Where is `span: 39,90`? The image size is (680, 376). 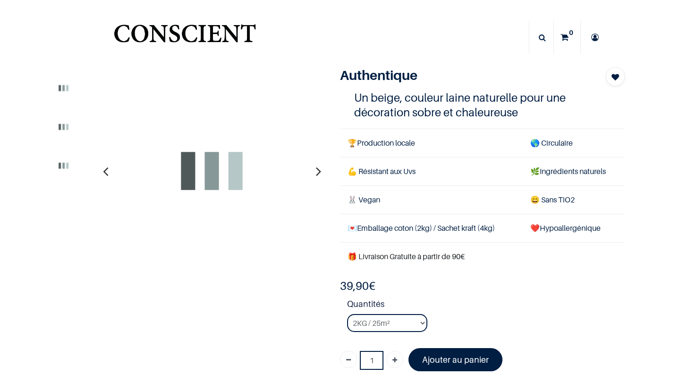
span: 39,90 is located at coordinates (354, 285).